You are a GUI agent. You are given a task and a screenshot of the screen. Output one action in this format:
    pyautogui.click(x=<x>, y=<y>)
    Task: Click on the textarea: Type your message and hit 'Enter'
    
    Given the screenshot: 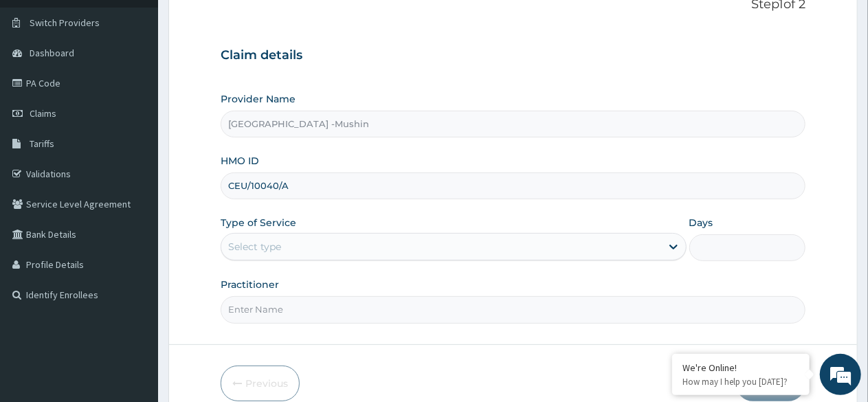 What is the action you would take?
    pyautogui.click(x=134, y=285)
    